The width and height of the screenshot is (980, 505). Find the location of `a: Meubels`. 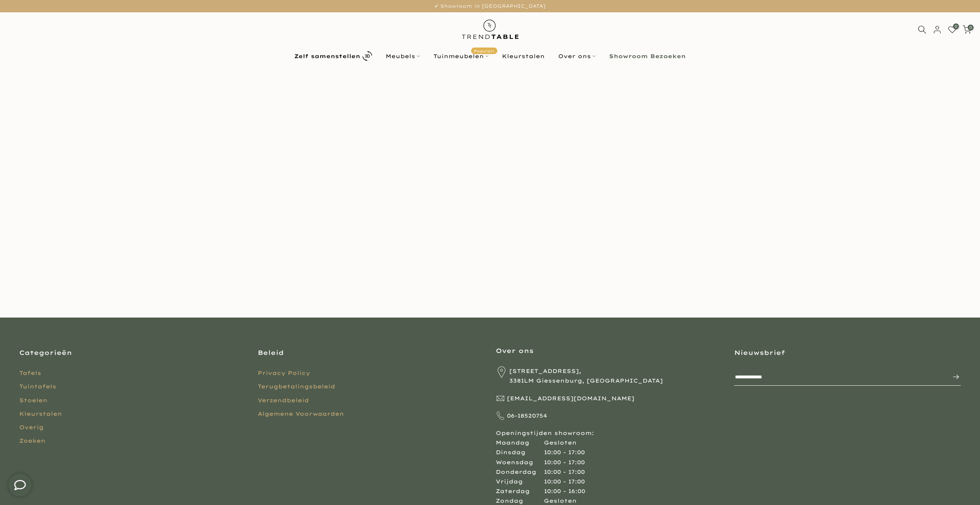

a: Meubels is located at coordinates (403, 56).